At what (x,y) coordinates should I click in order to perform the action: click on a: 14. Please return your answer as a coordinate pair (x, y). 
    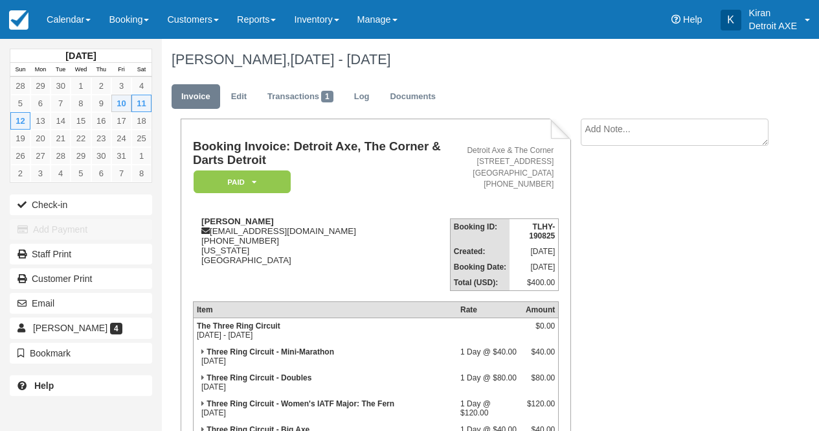
    Looking at the image, I should click on (60, 120).